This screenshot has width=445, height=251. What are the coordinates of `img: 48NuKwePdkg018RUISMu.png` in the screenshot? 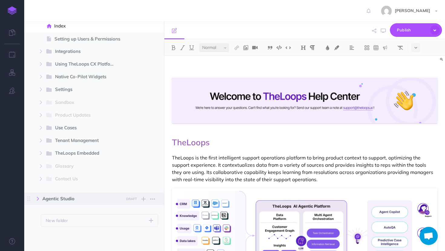 It's located at (304, 101).